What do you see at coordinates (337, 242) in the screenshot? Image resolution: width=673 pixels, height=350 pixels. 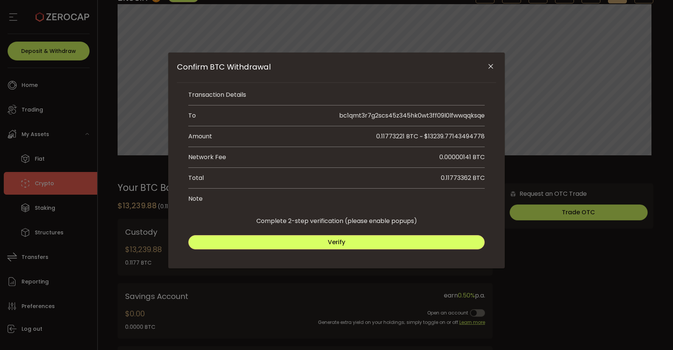 I see `span: Verify` at bounding box center [337, 242].